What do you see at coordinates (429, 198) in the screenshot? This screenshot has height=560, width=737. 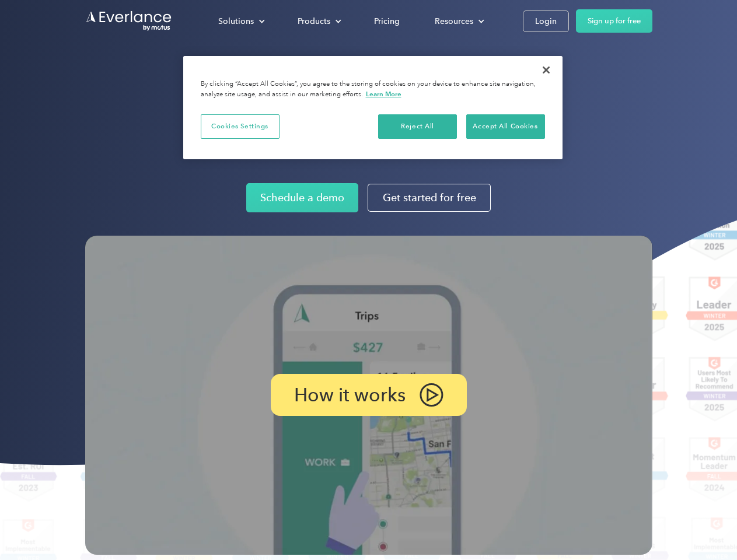 I see `a: Get started for free` at bounding box center [429, 198].